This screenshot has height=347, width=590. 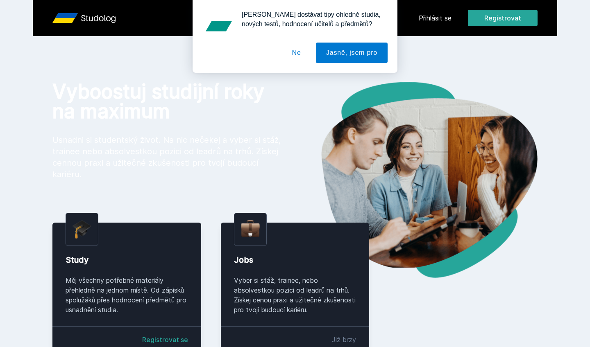 What do you see at coordinates (250, 228) in the screenshot?
I see `img: briefcase.png` at bounding box center [250, 228].